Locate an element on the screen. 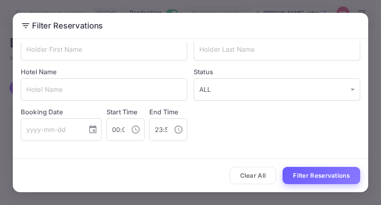 The width and height of the screenshot is (381, 205). button: Choose time, selected time is 12:00 AM is located at coordinates (136, 129).